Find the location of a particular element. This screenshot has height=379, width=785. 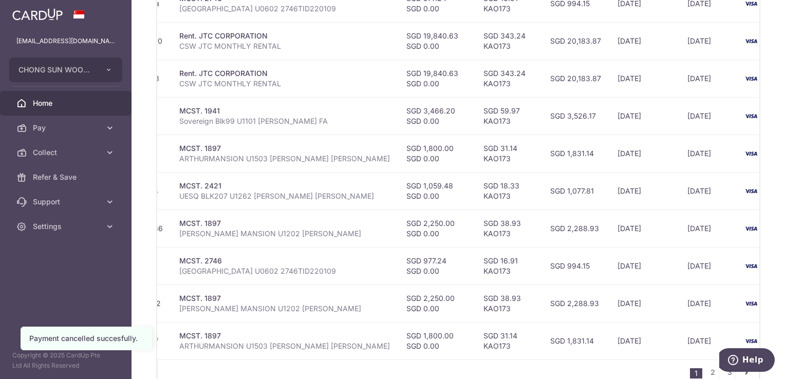

span: Support is located at coordinates (67, 202).